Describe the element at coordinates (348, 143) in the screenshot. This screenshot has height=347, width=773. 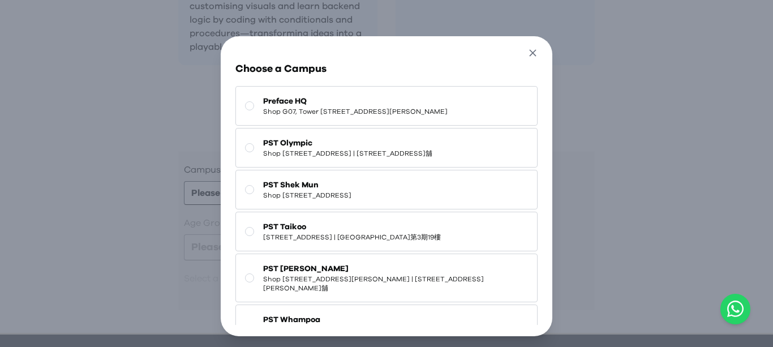
I see `span: PST Olympic` at that location.